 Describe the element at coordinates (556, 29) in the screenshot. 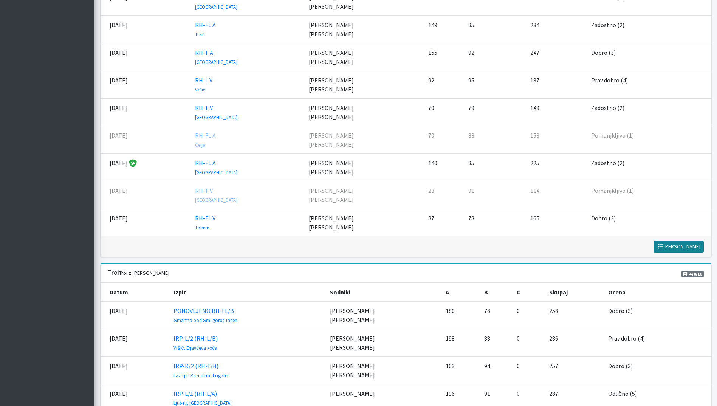

I see `td: 234` at that location.